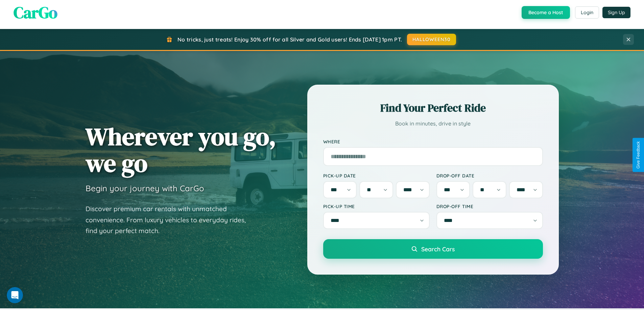 Image resolution: width=644 pixels, height=310 pixels. What do you see at coordinates (433, 249) in the screenshot?
I see `button: Search Cars` at bounding box center [433, 249].